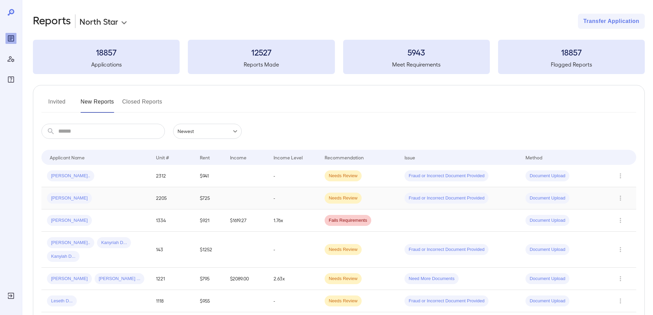 This screenshot has width=653, height=315. I want to click on h2: Reports, so click(52, 21).